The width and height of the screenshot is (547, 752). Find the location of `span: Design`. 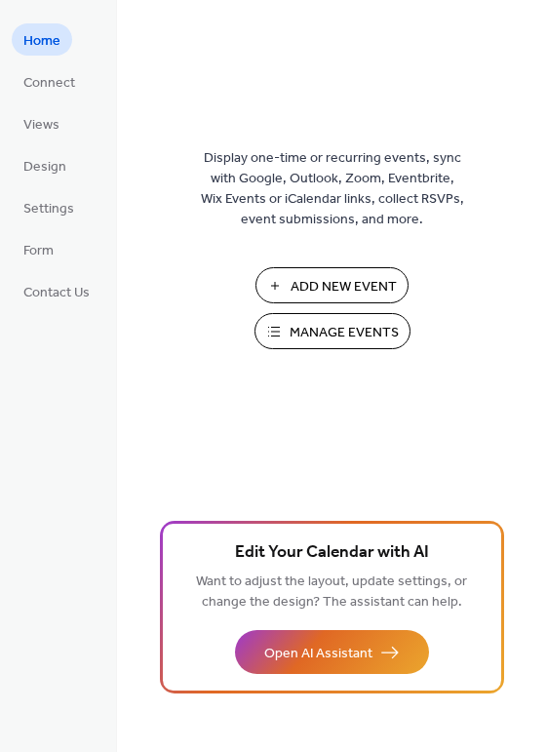

span: Design is located at coordinates (45, 167).